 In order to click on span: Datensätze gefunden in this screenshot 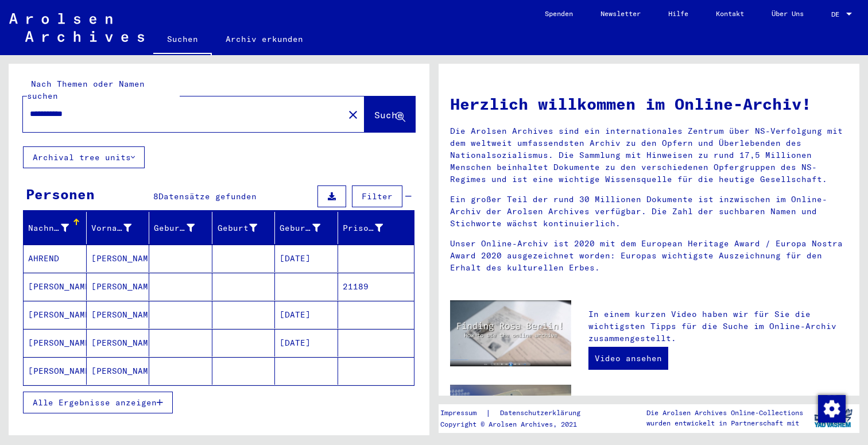, I will do `click(207, 197)`.